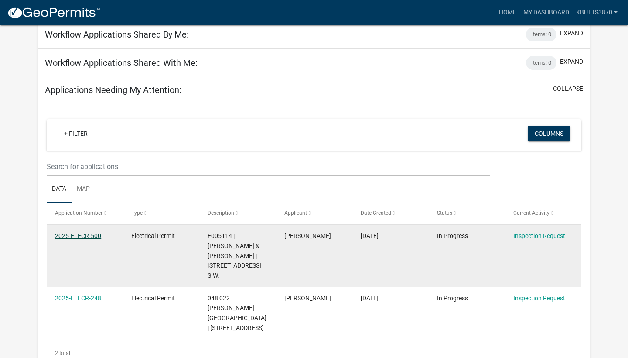 This screenshot has height=358, width=628. I want to click on span: E005114 | MARSHALL JAMES P JR & NANCY P | 218 Foxhill Rd. S.W., so click(234, 255).